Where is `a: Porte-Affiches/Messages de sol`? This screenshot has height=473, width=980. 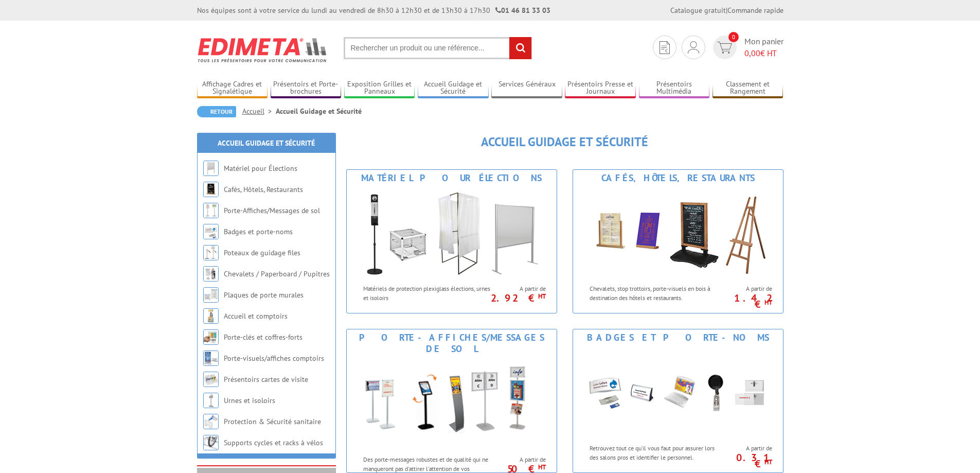
a: Porte-Affiches/Messages de sol is located at coordinates (272, 211).